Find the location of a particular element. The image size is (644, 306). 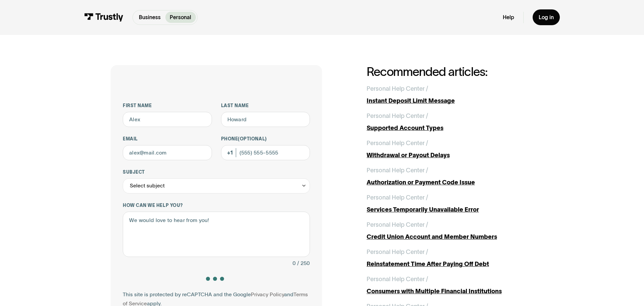

input: Alex is located at coordinates (167, 119).